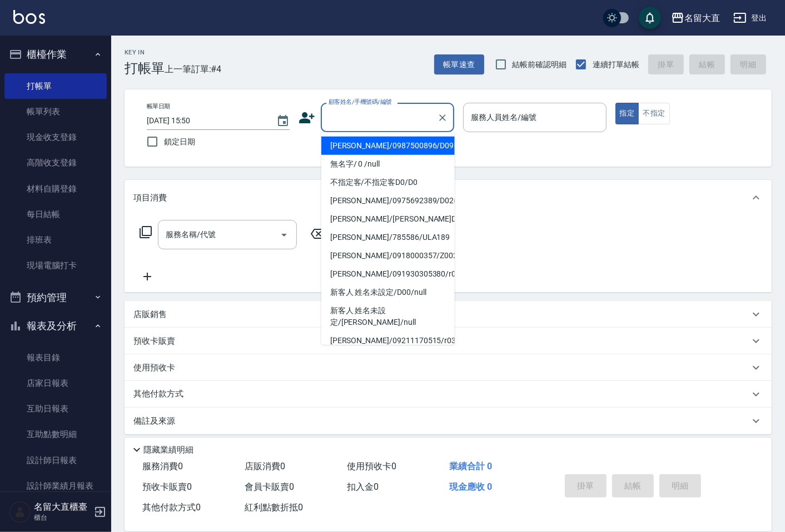 The image size is (785, 532). What do you see at coordinates (265, 466) in the screenshot?
I see `span: 店販消費 0` at bounding box center [265, 466].